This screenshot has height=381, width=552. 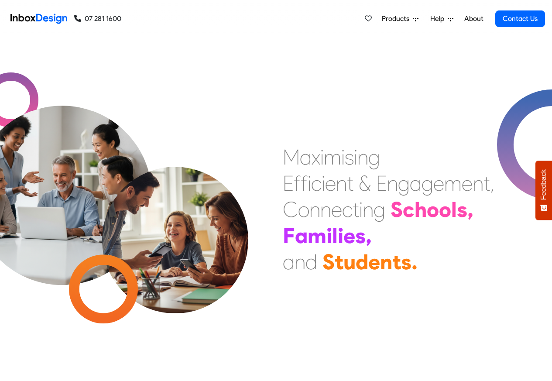 I want to click on a: 07 281 1600, so click(x=98, y=19).